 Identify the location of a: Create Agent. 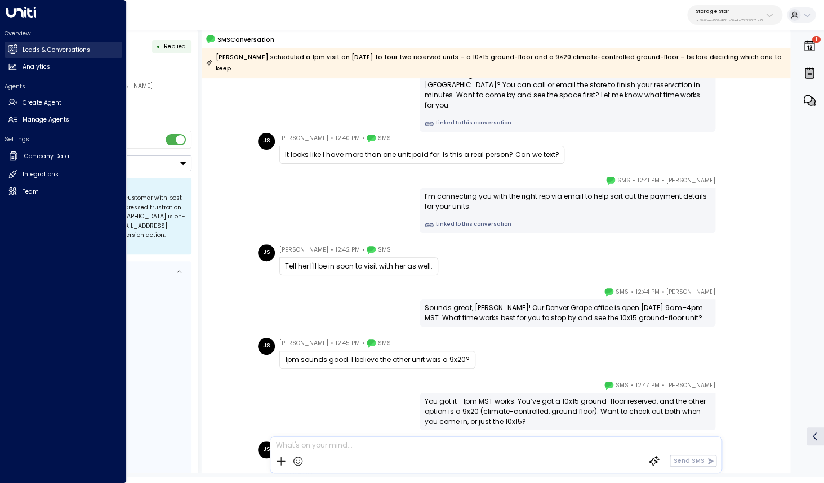
(63, 103).